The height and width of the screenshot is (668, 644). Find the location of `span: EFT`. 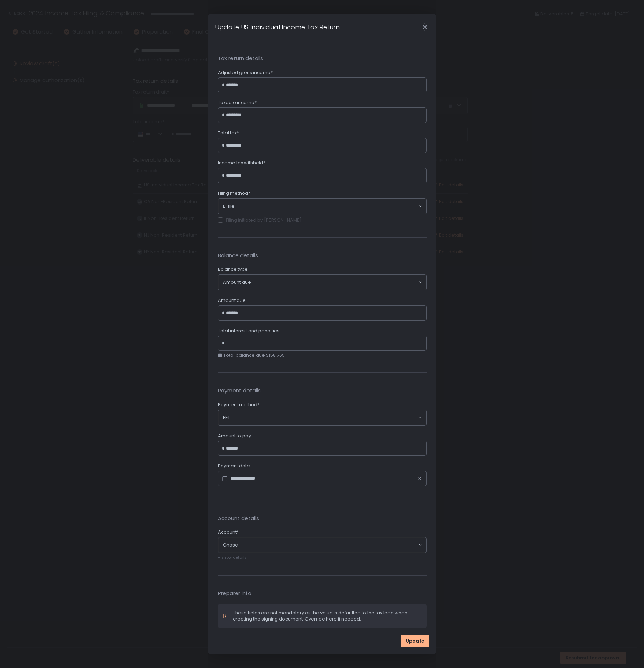

span: EFT is located at coordinates (227, 418).